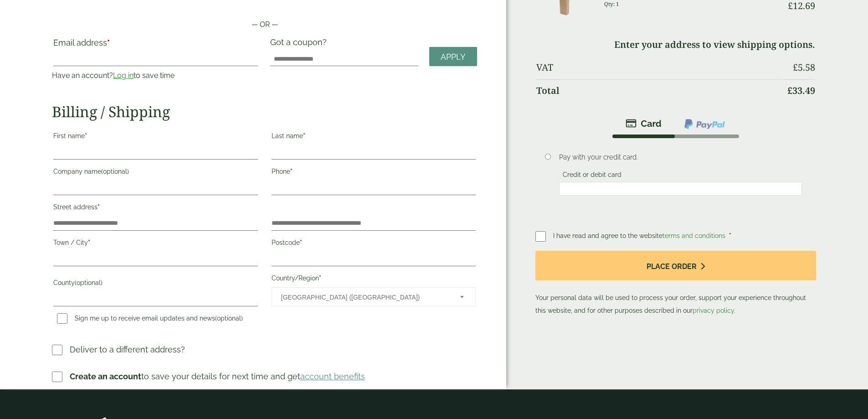  What do you see at coordinates (374, 138) in the screenshot?
I see `label: Last name` at bounding box center [374, 138].